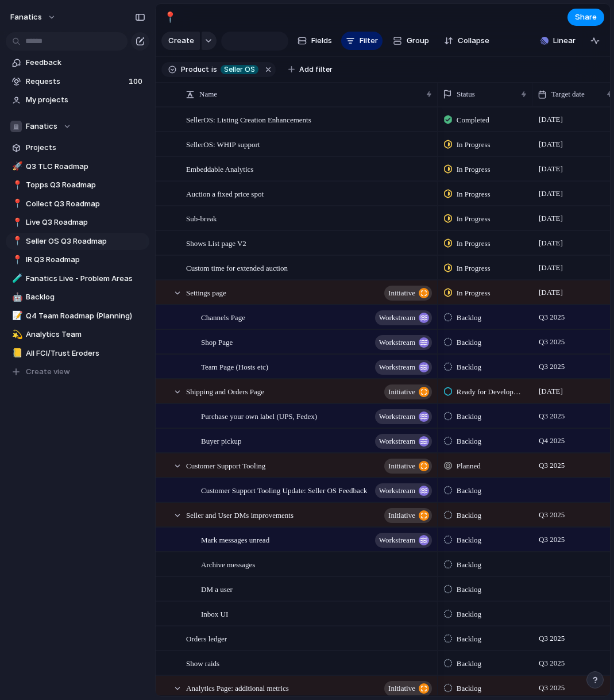 The height and width of the screenshot is (700, 614). Describe the element at coordinates (48, 372) in the screenshot. I see `span: Create view` at that location.